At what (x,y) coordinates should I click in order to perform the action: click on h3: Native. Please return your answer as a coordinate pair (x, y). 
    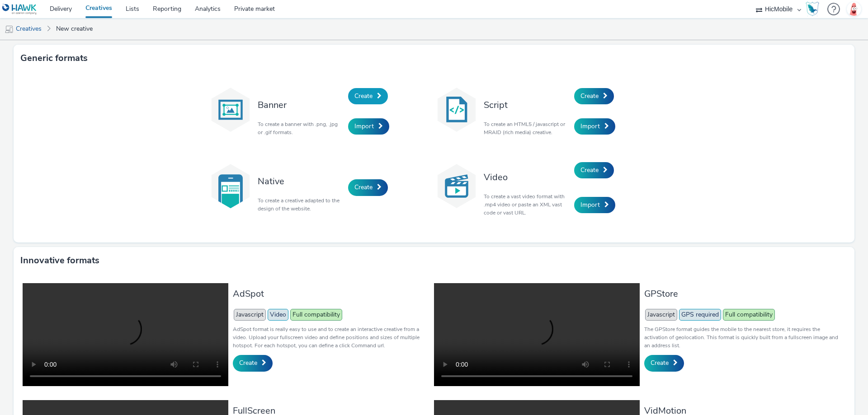
    Looking at the image, I should click on (301, 181).